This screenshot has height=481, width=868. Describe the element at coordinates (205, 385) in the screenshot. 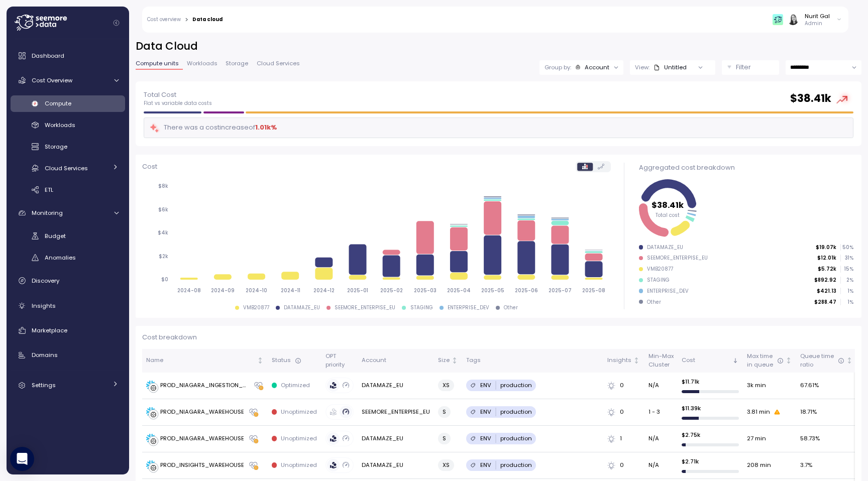

I see `div: PROD_NIAGARA_INGESTION_WAREHOUSE` at that location.